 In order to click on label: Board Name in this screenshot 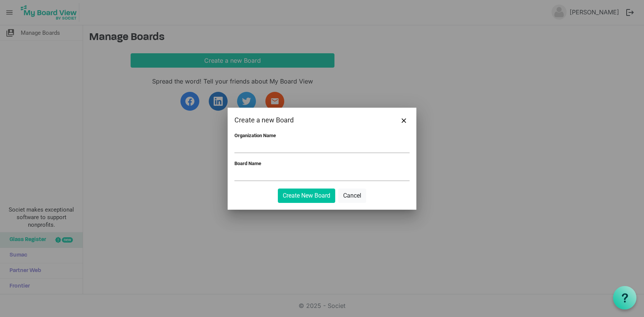, I will do `click(247, 163)`.